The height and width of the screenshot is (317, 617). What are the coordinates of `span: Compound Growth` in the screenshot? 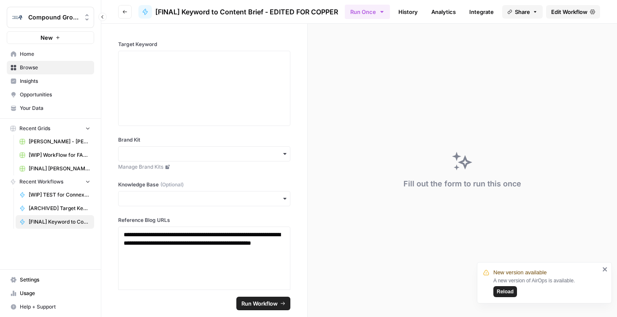 It's located at (54, 17).